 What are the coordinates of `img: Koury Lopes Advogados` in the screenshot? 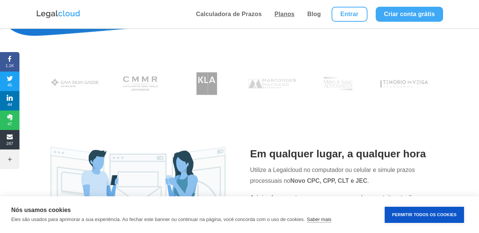 It's located at (206, 83).